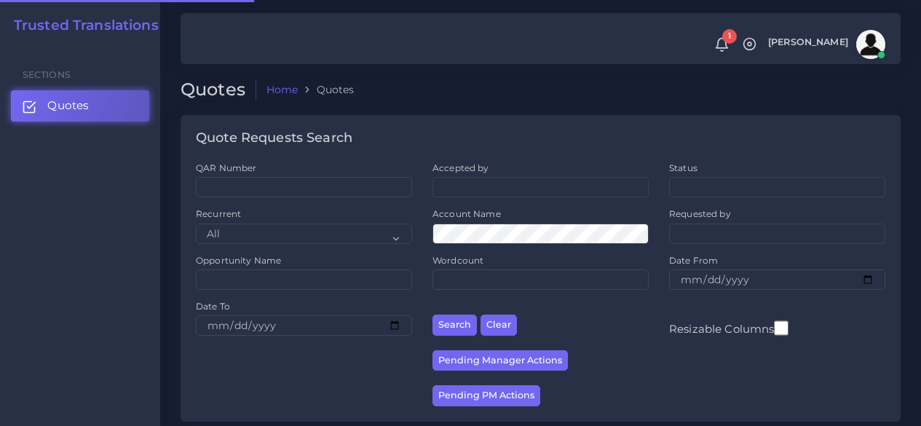 The width and height of the screenshot is (921, 426). What do you see at coordinates (500, 361) in the screenshot?
I see `button: Pending Manager Actions` at bounding box center [500, 361].